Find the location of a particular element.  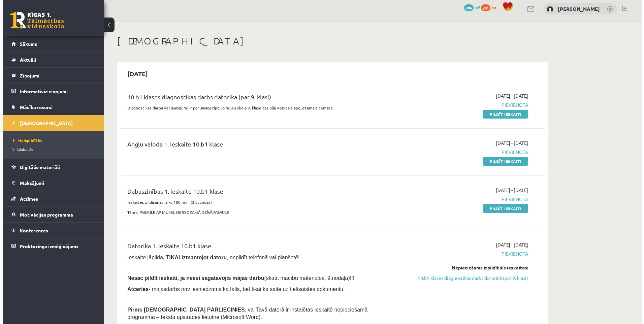

a: Informatīvie ziņojumi is located at coordinates (51, 91).